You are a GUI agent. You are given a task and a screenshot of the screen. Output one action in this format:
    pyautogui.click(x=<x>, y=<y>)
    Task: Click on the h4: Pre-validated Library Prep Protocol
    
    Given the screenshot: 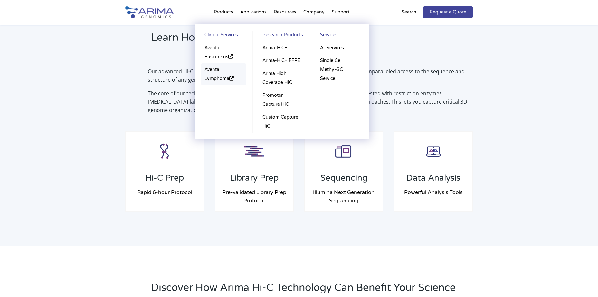 What is the action you would take?
    pyautogui.click(x=254, y=197)
    